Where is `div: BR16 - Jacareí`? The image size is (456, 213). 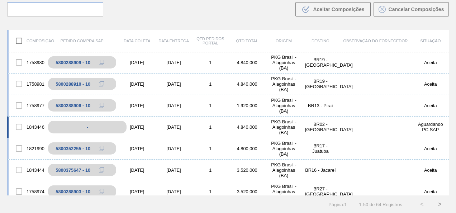 div: BR16 - Jacareí is located at coordinates (321, 170).